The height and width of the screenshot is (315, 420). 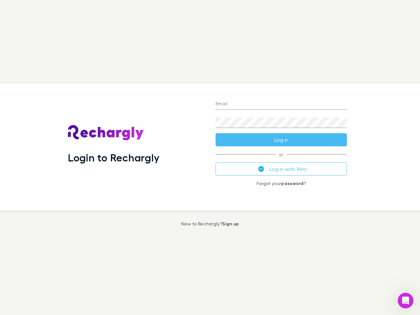 I want to click on h1: Login to Rechargly, so click(x=114, y=158).